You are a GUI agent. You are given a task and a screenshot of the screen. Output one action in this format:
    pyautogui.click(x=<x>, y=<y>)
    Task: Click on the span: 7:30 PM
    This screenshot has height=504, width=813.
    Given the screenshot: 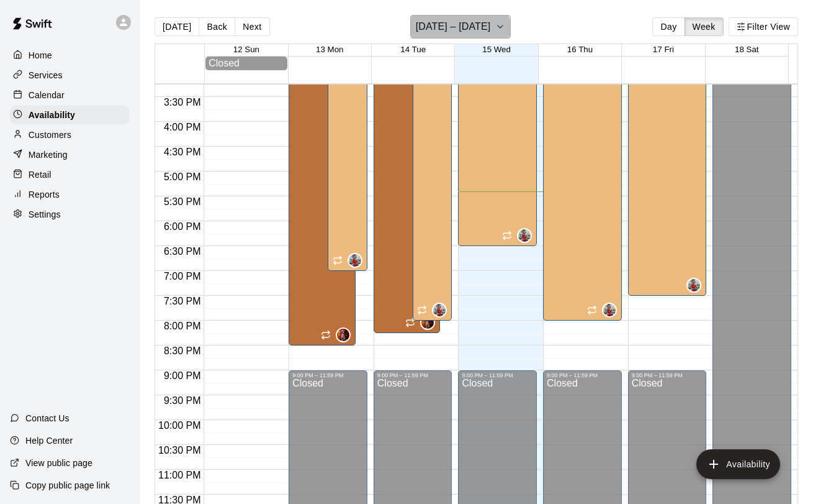 What is the action you would take?
    pyautogui.click(x=183, y=301)
    